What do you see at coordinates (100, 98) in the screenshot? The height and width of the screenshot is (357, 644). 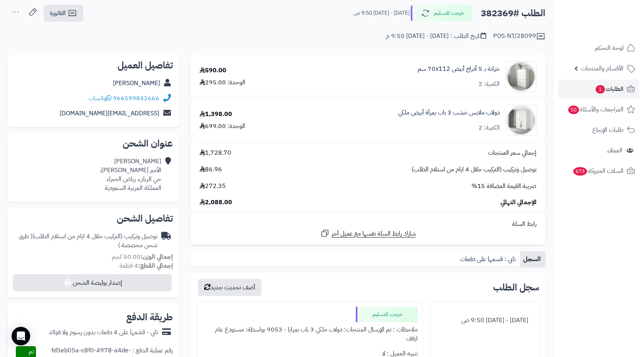 I see `a: واتساب` at bounding box center [100, 98].